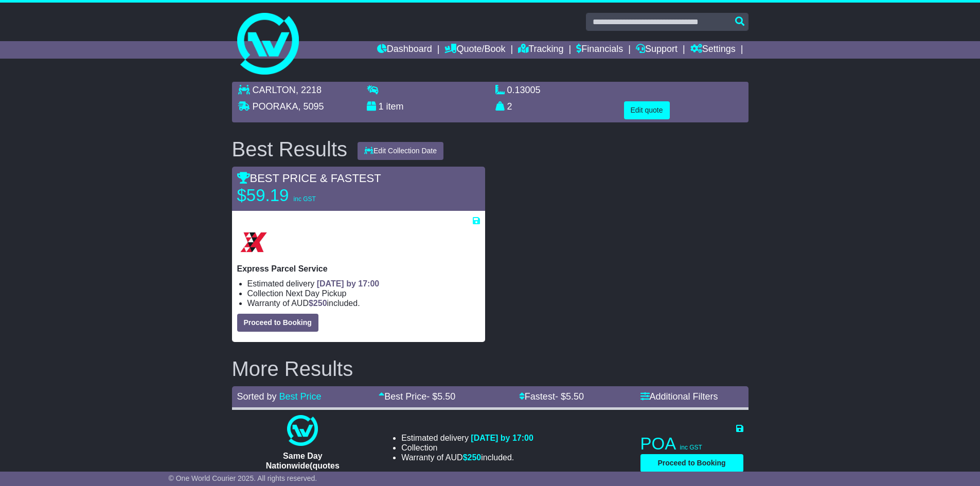 The image size is (980, 486). Describe the element at coordinates (692, 444) in the screenshot. I see `p: POA` at that location.